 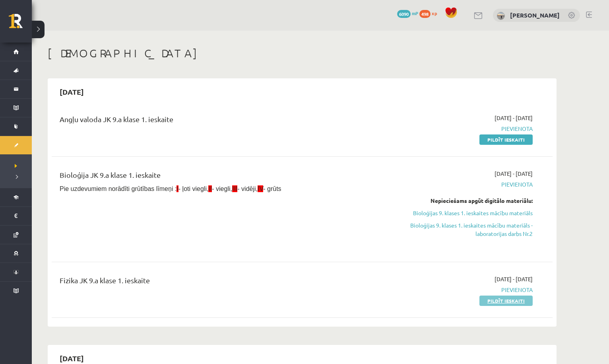 I want to click on span: xp, so click(x=434, y=13).